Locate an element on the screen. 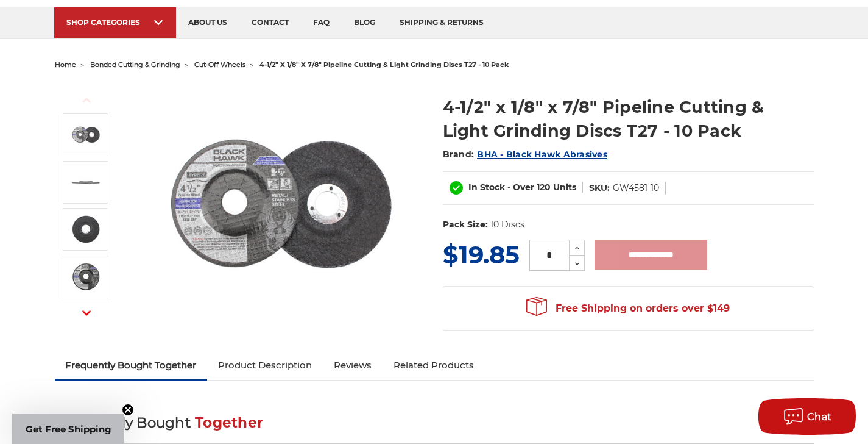 The height and width of the screenshot is (444, 868). button: Close teaser is located at coordinates (128, 409).